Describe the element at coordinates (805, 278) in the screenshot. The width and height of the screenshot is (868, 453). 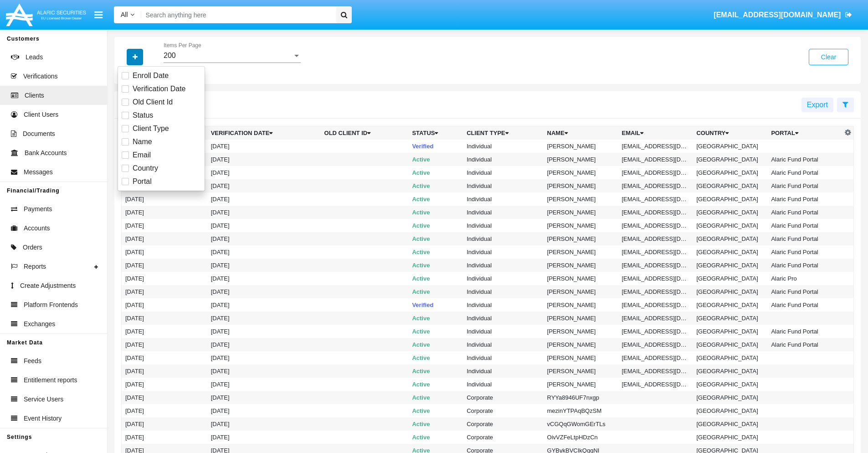
I see `td: Alaric Pro` at that location.